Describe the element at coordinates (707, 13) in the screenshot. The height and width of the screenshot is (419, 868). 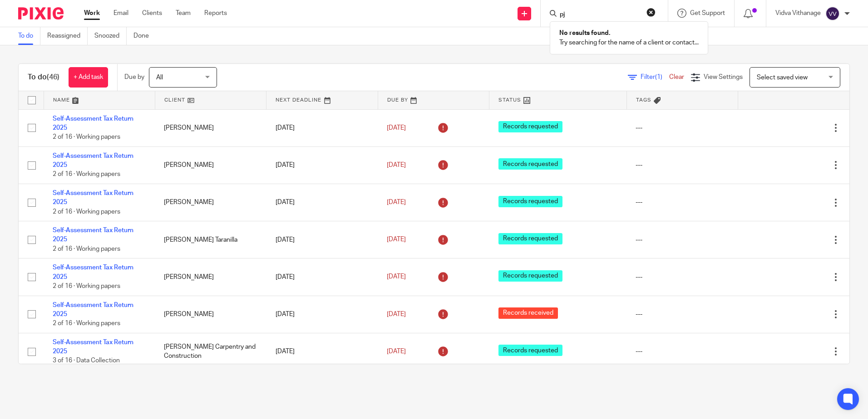
I see `span: Get Support` at that location.